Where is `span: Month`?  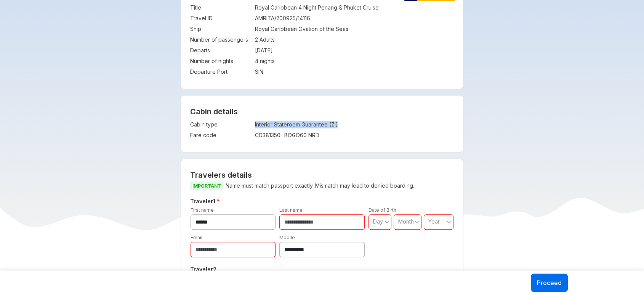
span: Month is located at coordinates (406, 221).